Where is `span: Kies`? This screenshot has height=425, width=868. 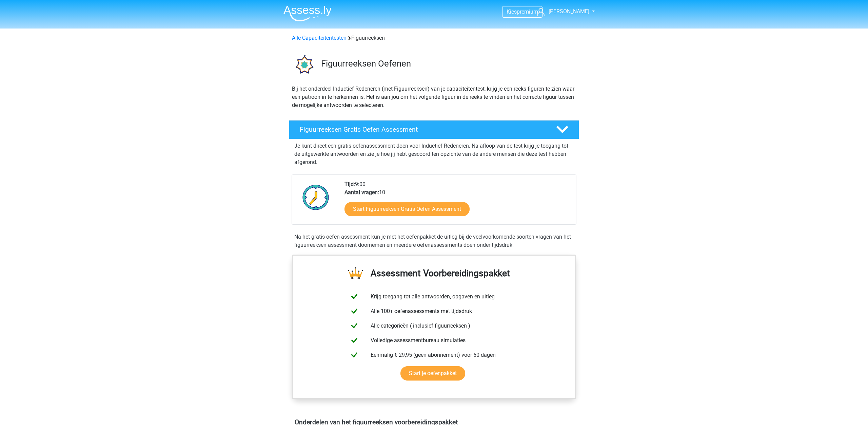
span: Kies is located at coordinates (512, 12).